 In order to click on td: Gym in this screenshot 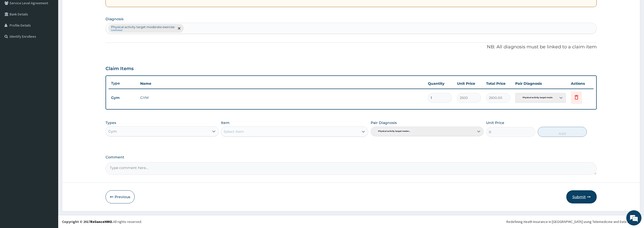, I will do `click(123, 98)`.